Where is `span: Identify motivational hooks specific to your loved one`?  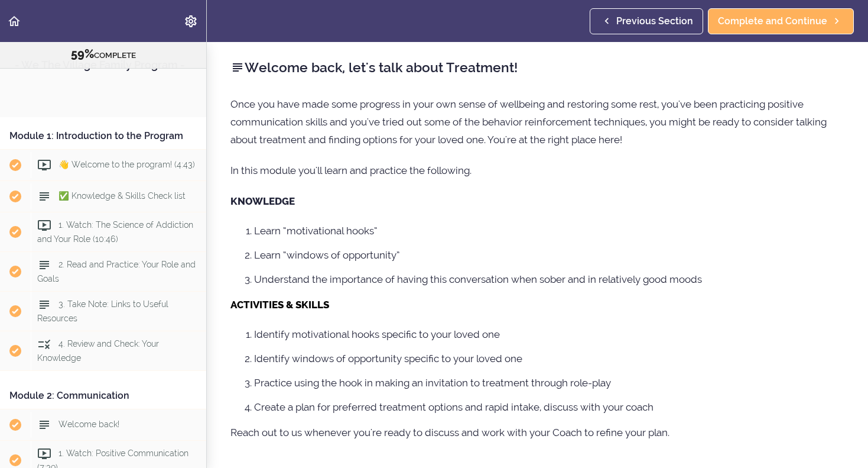 span: Identify motivational hooks specific to your loved one is located at coordinates (377, 334).